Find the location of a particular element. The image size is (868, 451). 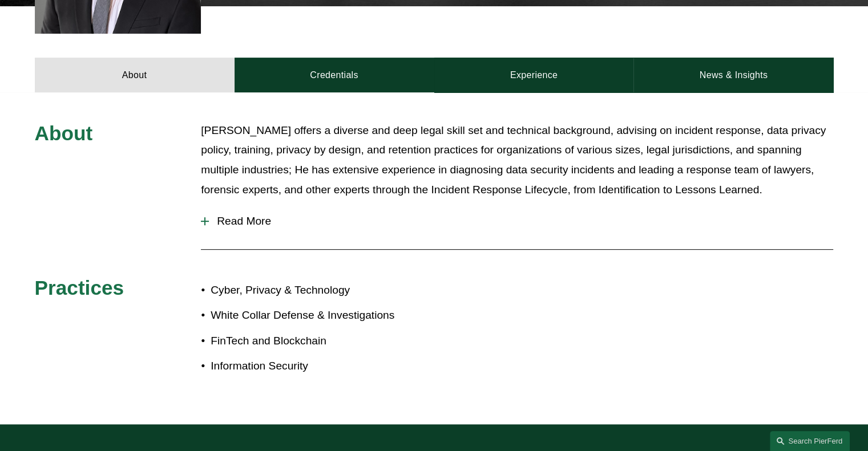

a: About is located at coordinates (134, 74).